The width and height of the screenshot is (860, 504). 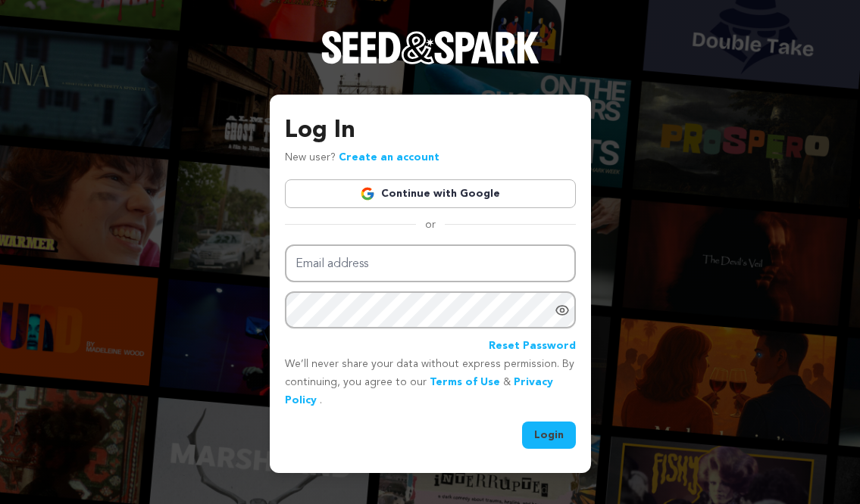 I want to click on img: Google logo, so click(x=367, y=193).